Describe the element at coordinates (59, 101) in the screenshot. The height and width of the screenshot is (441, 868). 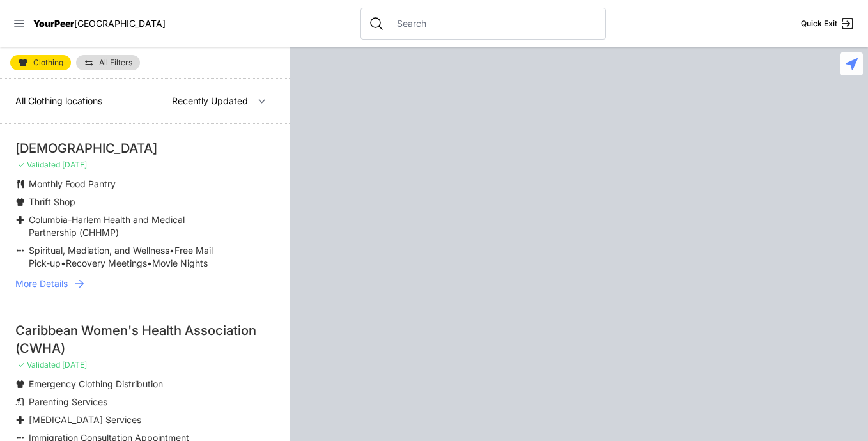
I see `span: All Clothing locations` at that location.